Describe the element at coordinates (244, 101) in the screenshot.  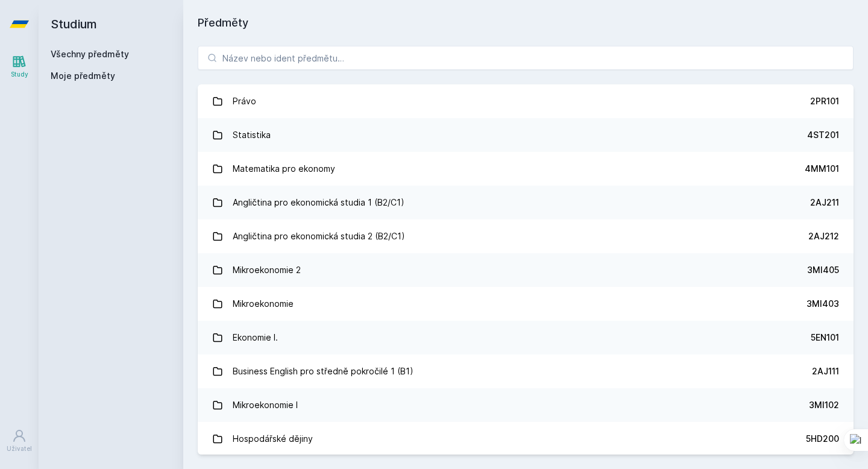
I see `div: Právo` at that location.